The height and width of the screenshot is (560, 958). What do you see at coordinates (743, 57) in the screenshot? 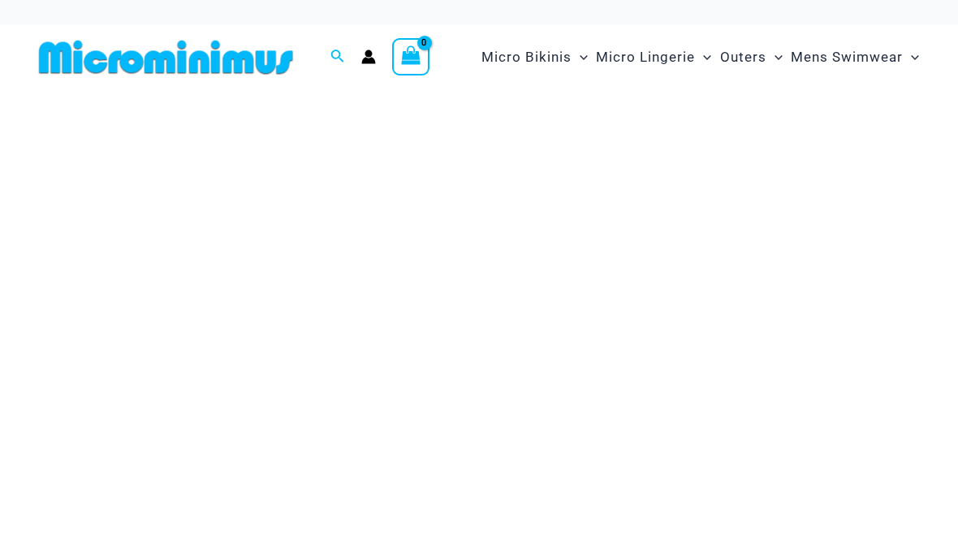
I see `span: Outers` at bounding box center [743, 57].